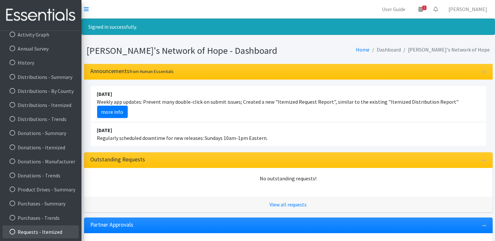  Describe the element at coordinates (288, 178) in the screenshot. I see `div: No outstanding requests!` at that location.